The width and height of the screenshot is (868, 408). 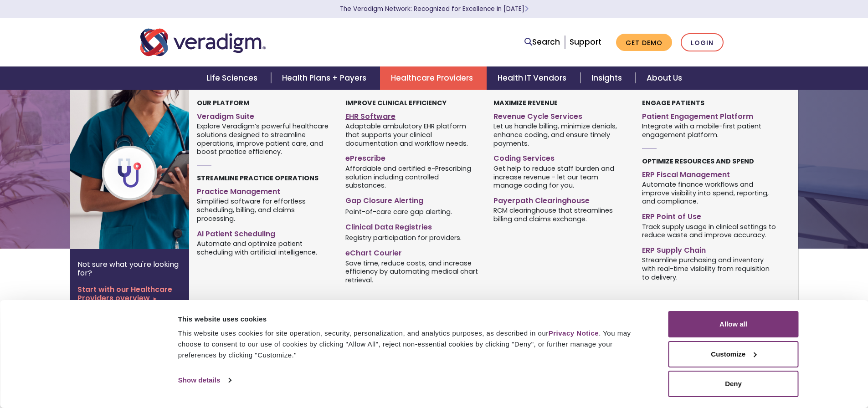 I want to click on span: Point-of-care care gap alerting., so click(x=398, y=211).